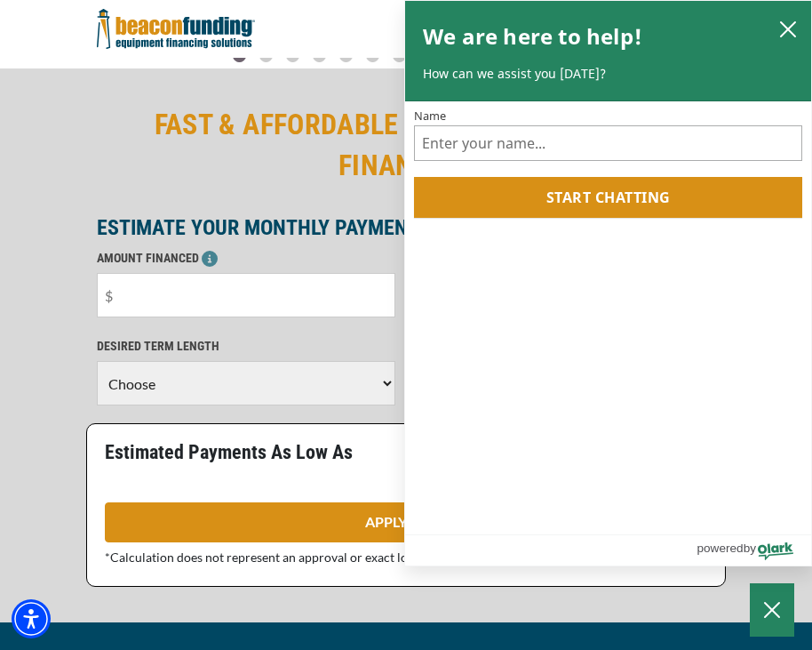 Image resolution: width=812 pixels, height=650 pixels. Describe the element at coordinates (719, 547) in the screenshot. I see `span: powered` at that location.